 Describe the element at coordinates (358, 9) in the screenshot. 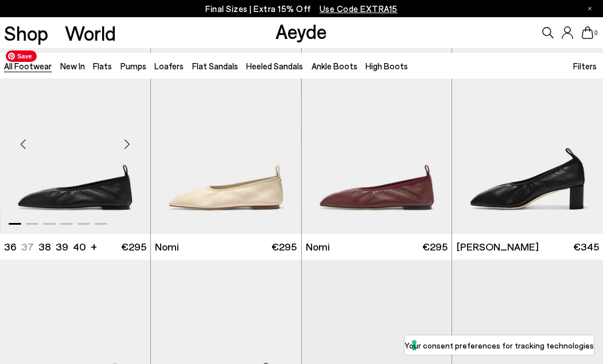

I see `span: Navigate to /collections/ss25-final-sizes` at that location.